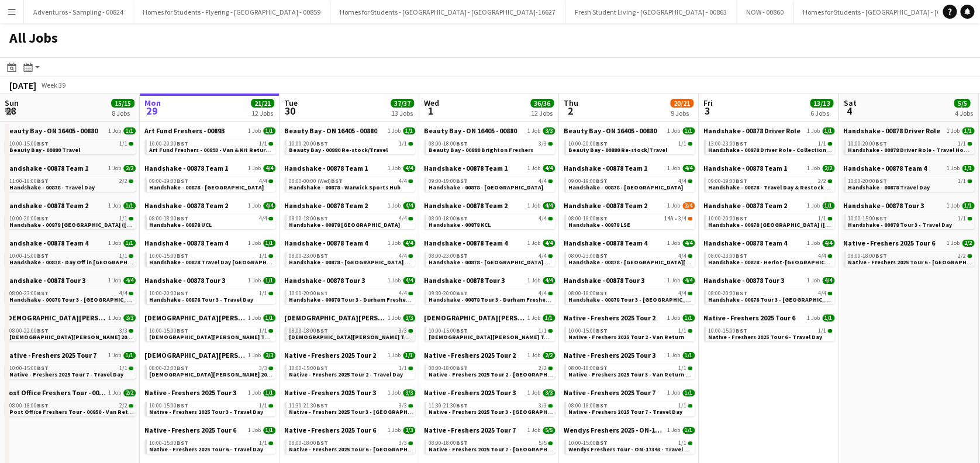 The width and height of the screenshot is (980, 463). What do you see at coordinates (629, 206) in the screenshot?
I see `a: Handshake - 00878 Team 21 Job3/4` at bounding box center [629, 206].